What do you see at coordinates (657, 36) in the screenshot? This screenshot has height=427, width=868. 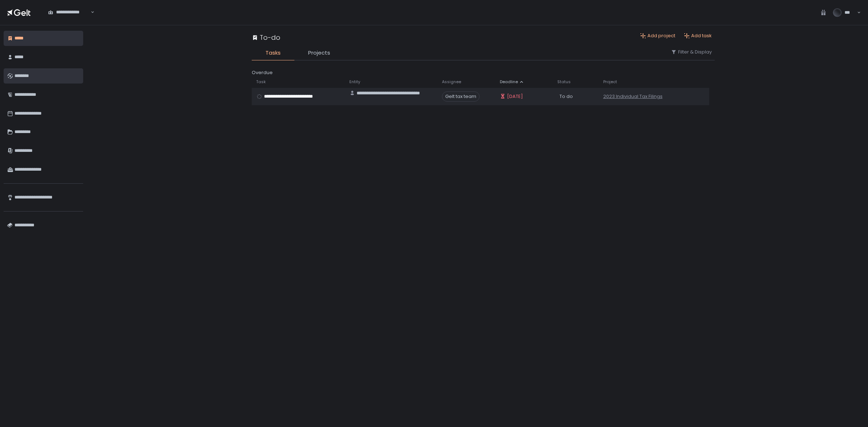 I see `button: Add project` at bounding box center [657, 36].